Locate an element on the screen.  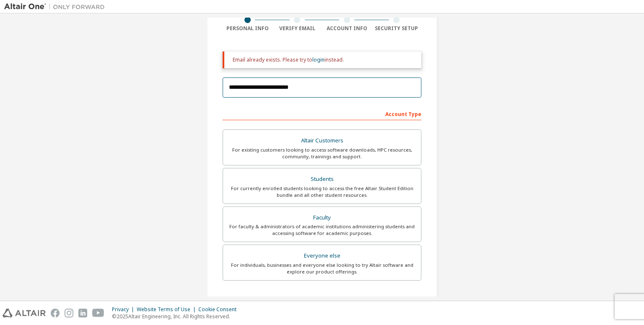
div: For individuals, businesses and everyone else looking to try Altair software and explore our prod... is located at coordinates (322, 268).